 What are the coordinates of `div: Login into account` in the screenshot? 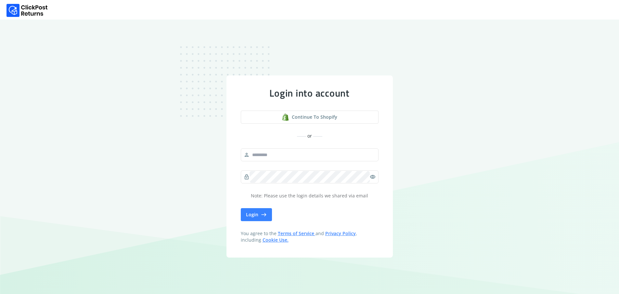 It's located at (310, 93).